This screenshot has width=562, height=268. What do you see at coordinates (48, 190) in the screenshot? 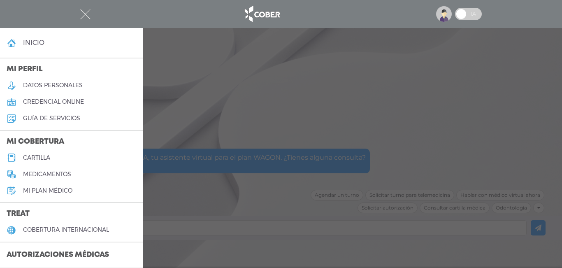
I see `h5: Mi plan médico` at bounding box center [48, 190].